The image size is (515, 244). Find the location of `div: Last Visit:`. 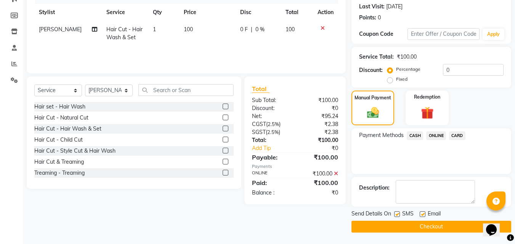

div: Last Visit: is located at coordinates (372, 6).